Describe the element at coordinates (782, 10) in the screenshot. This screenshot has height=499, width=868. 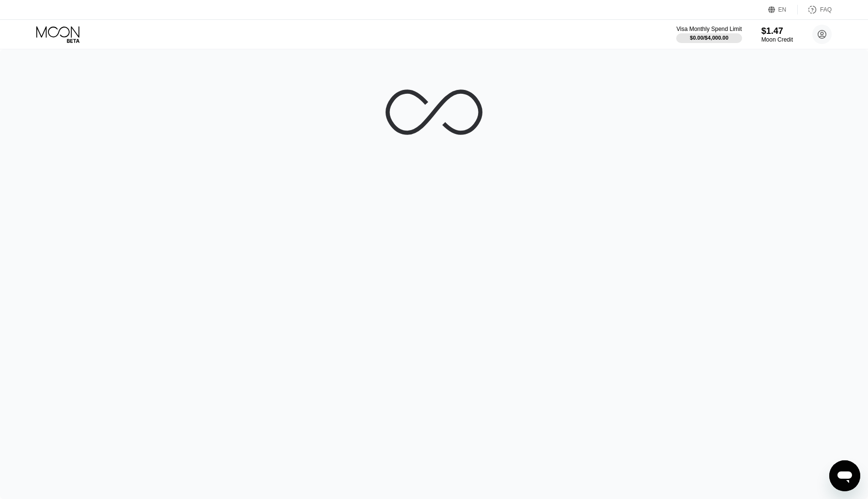
I see `div: EN` at that location.